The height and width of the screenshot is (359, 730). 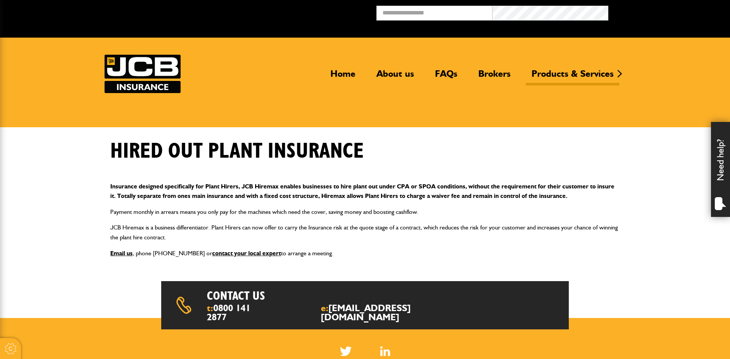 I want to click on a: FAQs, so click(x=446, y=77).